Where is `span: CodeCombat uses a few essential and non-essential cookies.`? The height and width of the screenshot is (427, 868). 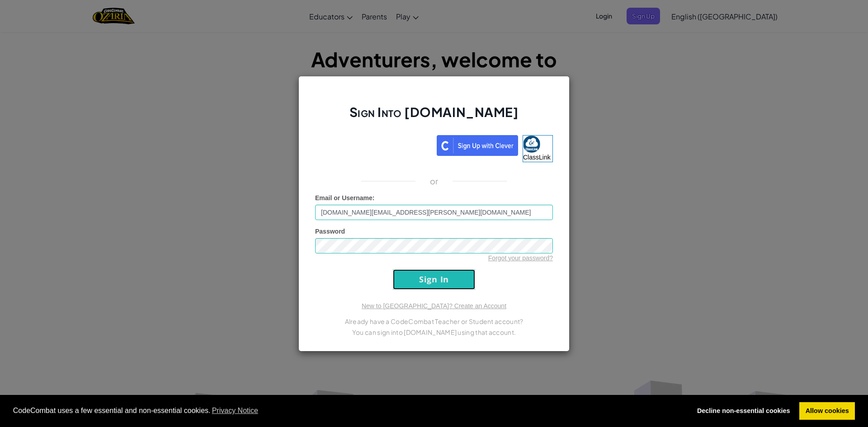
span: CodeCombat uses a few essential and non-essential cookies. is located at coordinates (348, 411).